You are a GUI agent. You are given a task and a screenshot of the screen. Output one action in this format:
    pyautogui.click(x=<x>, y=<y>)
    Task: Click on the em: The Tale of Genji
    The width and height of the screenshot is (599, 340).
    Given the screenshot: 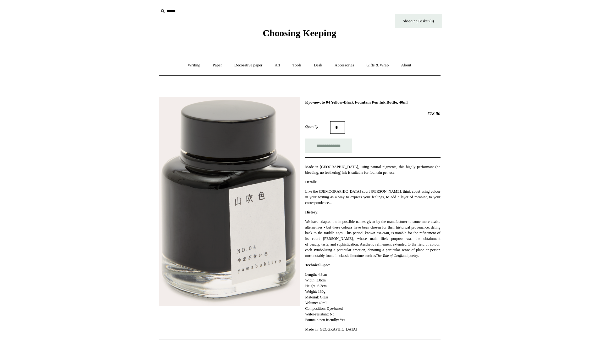 What is the action you would take?
    pyautogui.click(x=389, y=255)
    